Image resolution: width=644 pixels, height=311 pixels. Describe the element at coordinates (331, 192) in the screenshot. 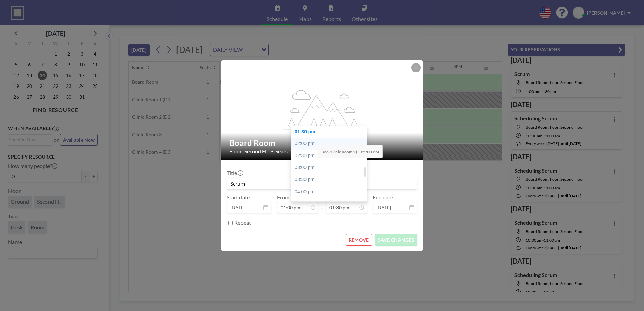

I see `div: 04:00 pm` at that location.